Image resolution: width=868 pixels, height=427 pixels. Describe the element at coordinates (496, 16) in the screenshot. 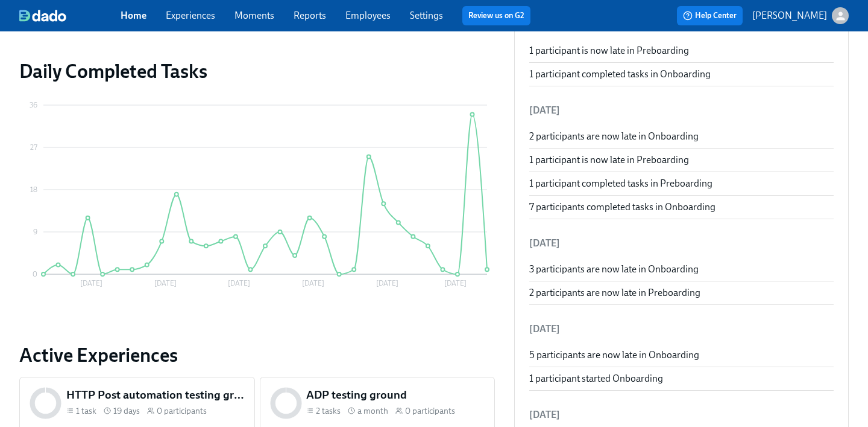

I see `button: Review us on G2` at that location.